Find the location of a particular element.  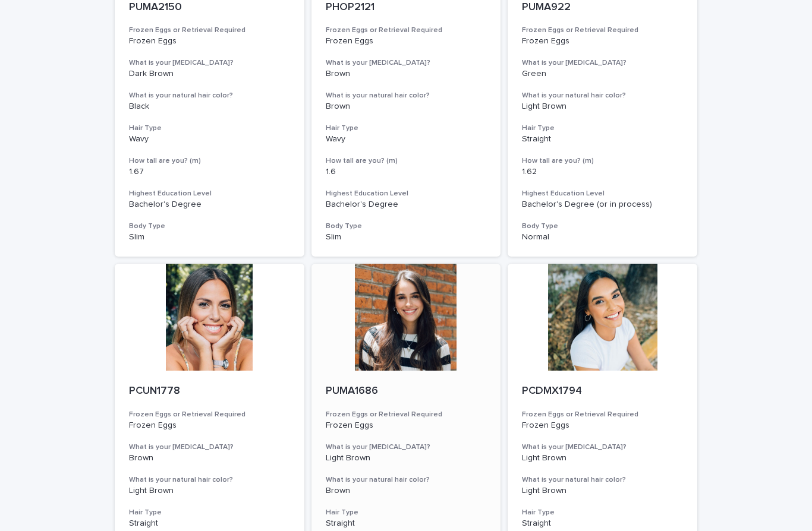

p: PUMA1686 is located at coordinates (406, 392).